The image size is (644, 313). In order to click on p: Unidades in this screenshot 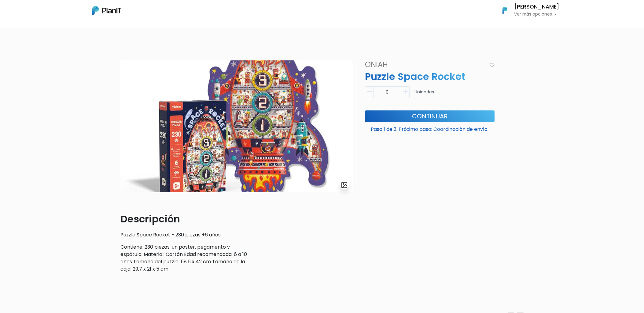, I will do `click(424, 95)`.